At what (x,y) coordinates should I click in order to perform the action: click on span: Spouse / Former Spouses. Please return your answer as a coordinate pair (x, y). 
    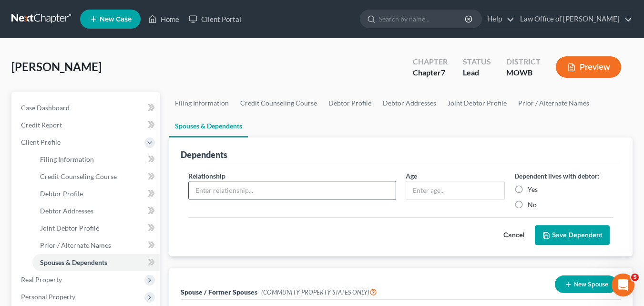
    Looking at the image, I should click on (219, 292).